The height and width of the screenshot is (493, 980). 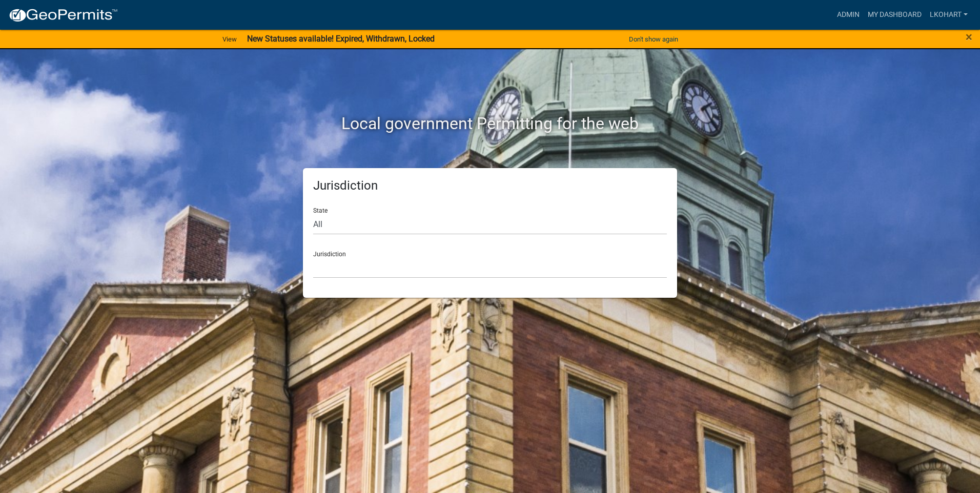 I want to click on h5: Jurisdiction, so click(x=490, y=186).